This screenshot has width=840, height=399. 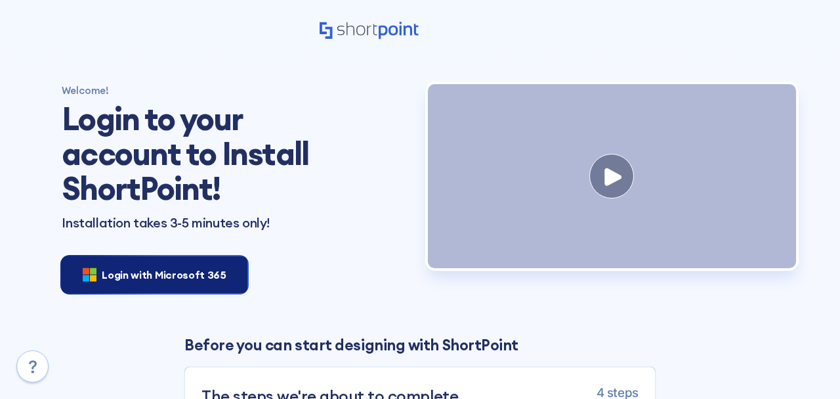 I want to click on h1: Login to your account to Install ShortPoint!, so click(x=208, y=154).